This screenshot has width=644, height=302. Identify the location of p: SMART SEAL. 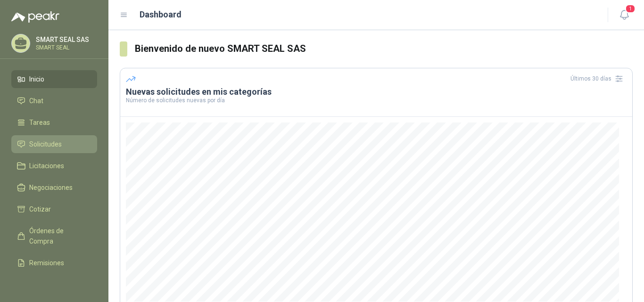
(65, 48).